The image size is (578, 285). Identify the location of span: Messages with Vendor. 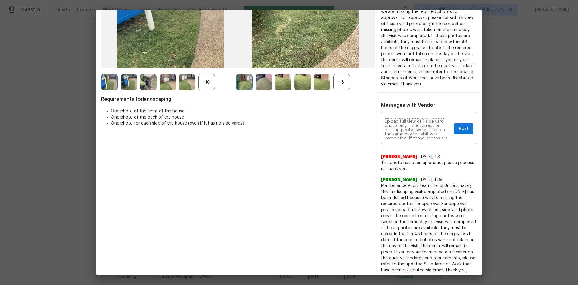
(408, 105).